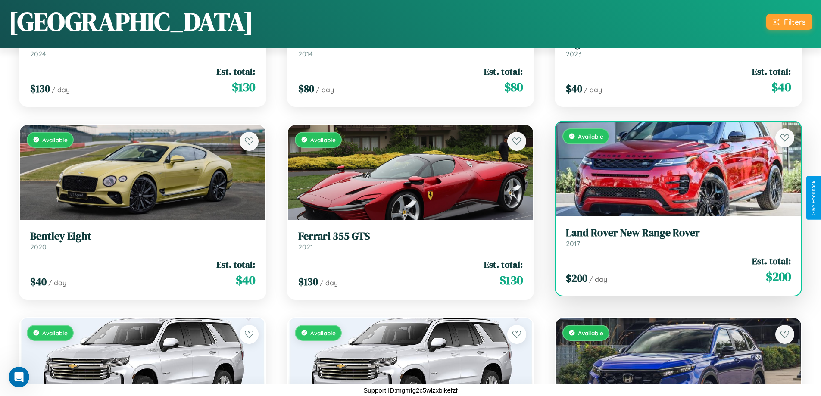 The image size is (821, 396). What do you see at coordinates (411, 47) in the screenshot?
I see `a: Mercedes SLK-Class2014` at bounding box center [411, 47].